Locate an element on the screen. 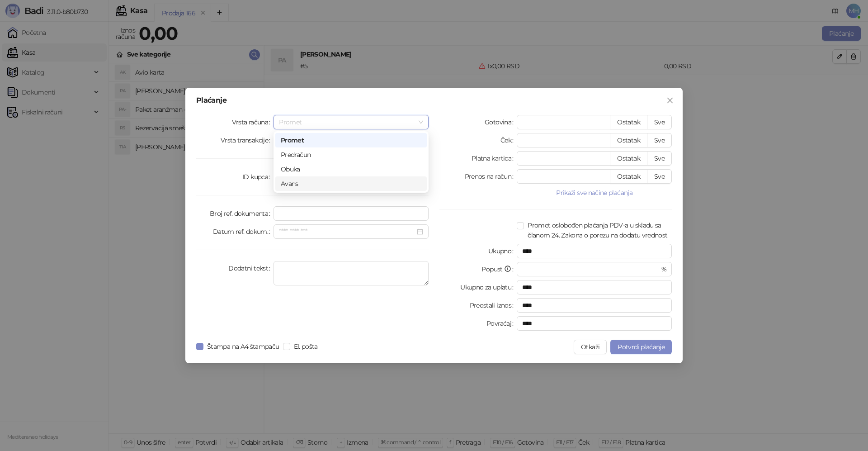 The width and height of the screenshot is (868, 451). div: Plaćanje is located at coordinates (434, 101).